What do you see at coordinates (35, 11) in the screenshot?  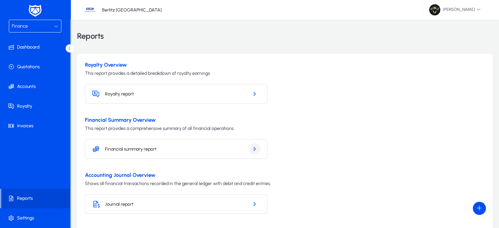 I see `img: white-logo.png` at bounding box center [35, 11].